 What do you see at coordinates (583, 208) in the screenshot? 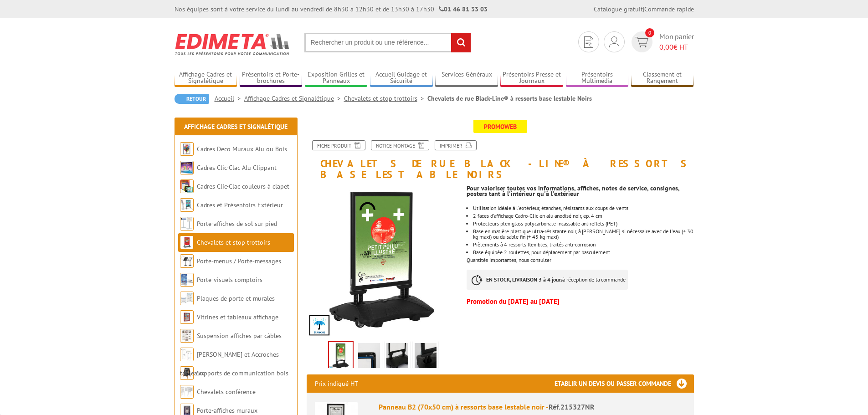
I see `li: Utilisation idéale à l'extérieur, étanches, résistants aux coups de vents` at bounding box center [583, 208].